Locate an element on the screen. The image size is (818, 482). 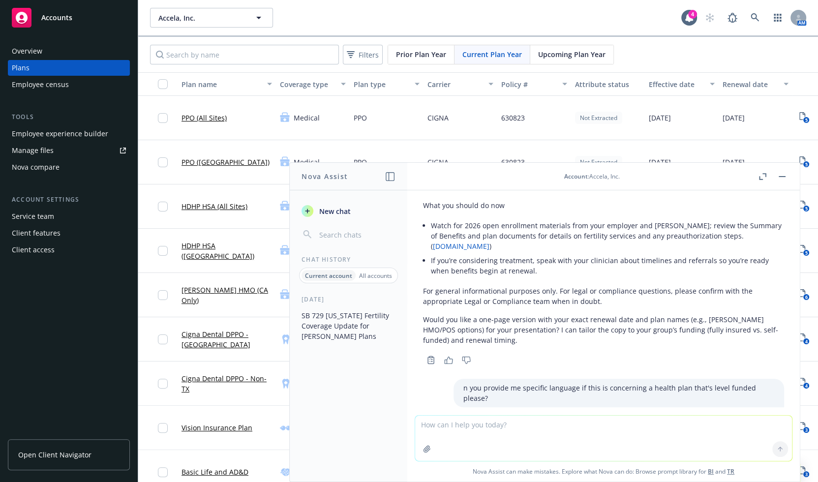
span: Medical is located at coordinates (307, 162).